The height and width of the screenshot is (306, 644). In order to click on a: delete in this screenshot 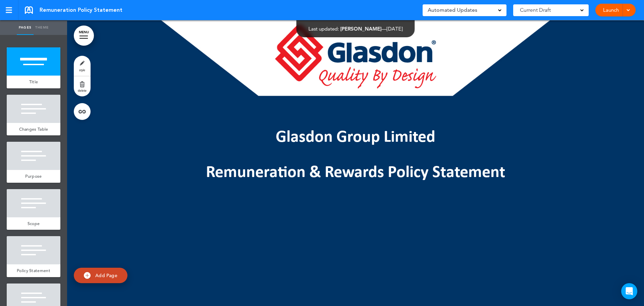, I will do `click(82, 86)`.